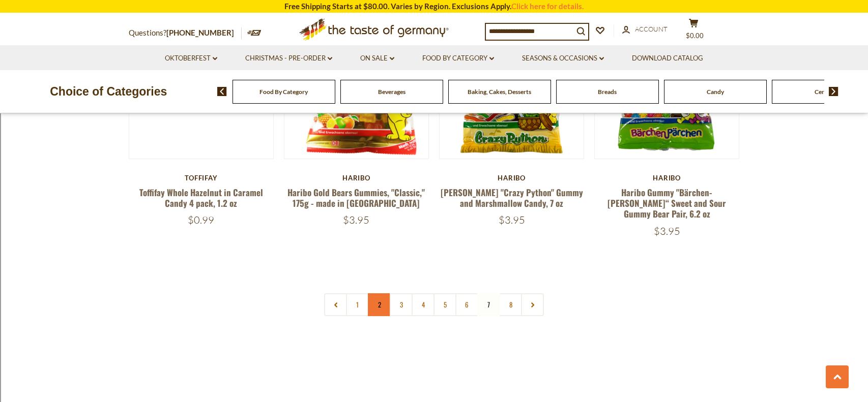  Describe the element at coordinates (222, 91) in the screenshot. I see `img: previous arrow` at that location.